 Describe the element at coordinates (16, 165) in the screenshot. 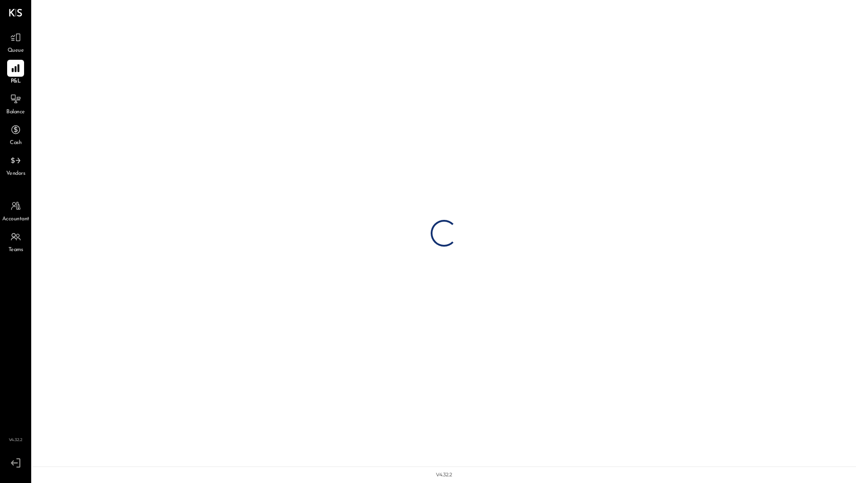

I see `a: Vendors` at that location.